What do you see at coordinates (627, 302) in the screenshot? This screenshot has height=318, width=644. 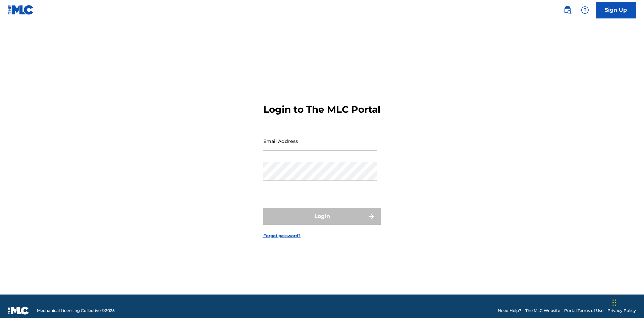 I see `div: Chat Widget` at bounding box center [627, 302].